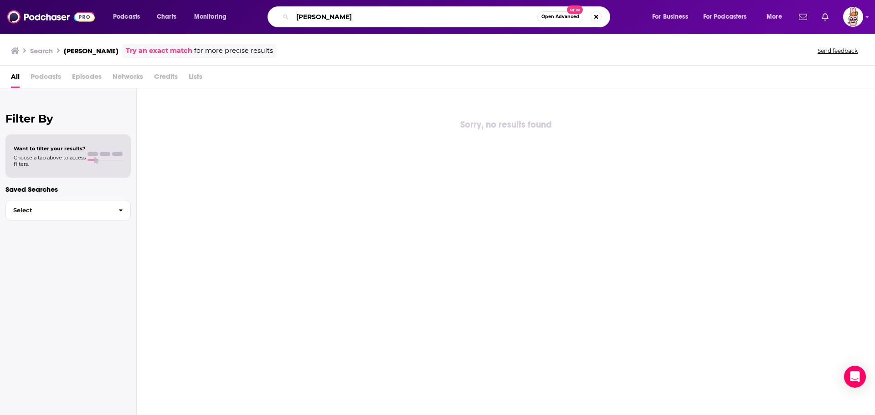  Describe the element at coordinates (195, 78) in the screenshot. I see `span: Lists` at that location.